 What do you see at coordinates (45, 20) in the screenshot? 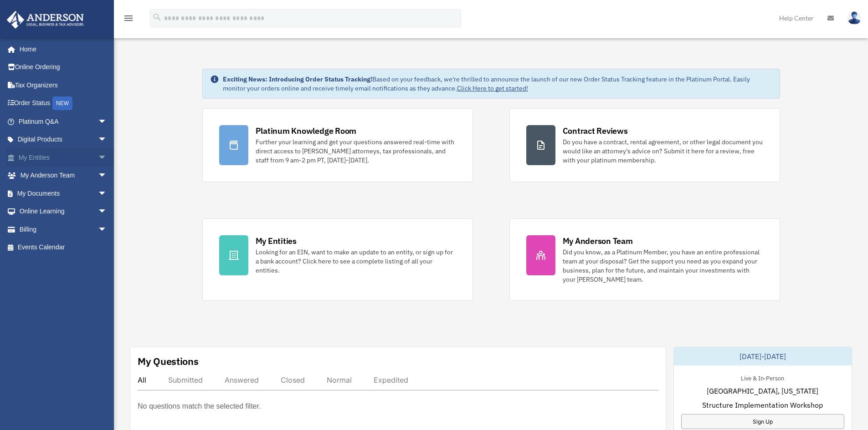
I see `img: Anderson Advisors Platinum Portal` at bounding box center [45, 20].